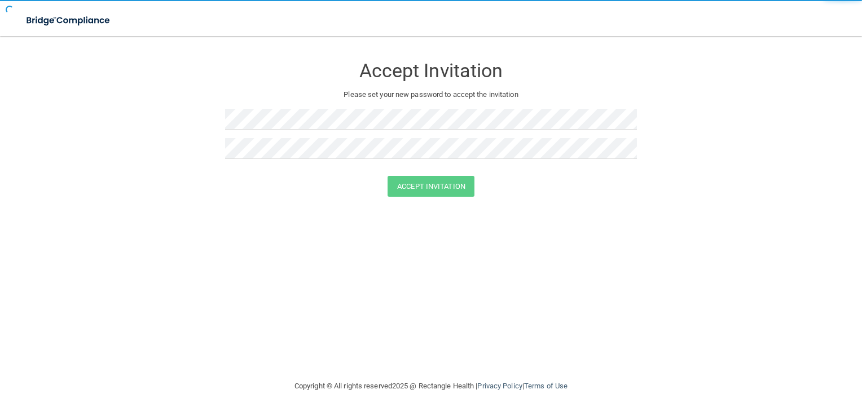 The height and width of the screenshot is (416, 862). Describe the element at coordinates (546, 386) in the screenshot. I see `a: Terms of Use` at that location.